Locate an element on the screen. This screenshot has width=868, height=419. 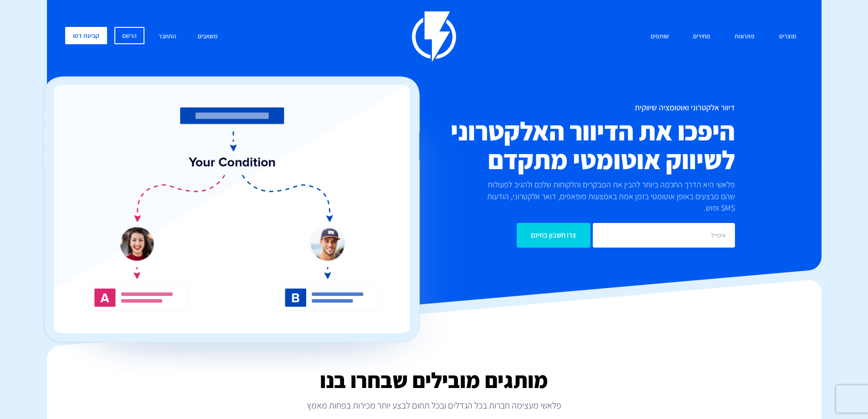
p: פלאשי מעצימה חברות בכל הגדלים ובכל תחום לבצע יותר מכירות בפחות מאמץ is located at coordinates (434, 406).